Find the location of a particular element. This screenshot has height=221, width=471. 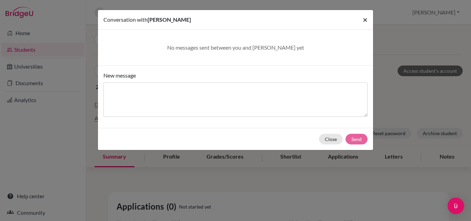

label: New message is located at coordinates (120, 76).